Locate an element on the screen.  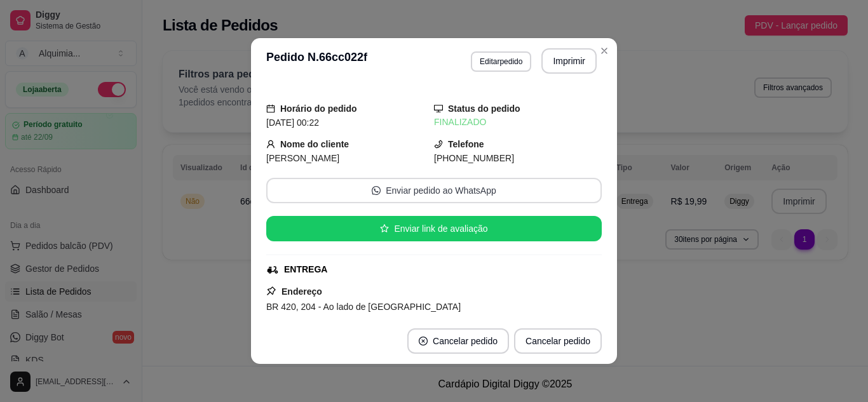
strong: Endereço is located at coordinates (302, 292).